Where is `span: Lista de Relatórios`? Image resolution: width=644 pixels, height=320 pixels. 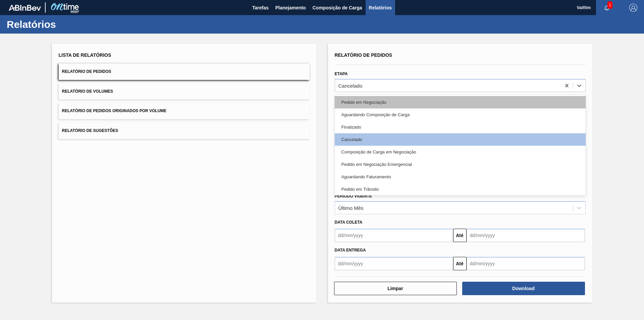 span: Lista de Relatórios is located at coordinates (85, 55).